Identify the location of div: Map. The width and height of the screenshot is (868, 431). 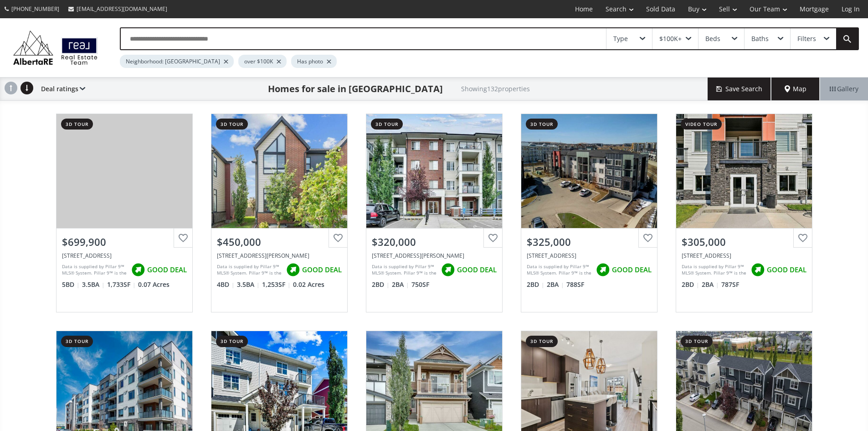
(796, 89).